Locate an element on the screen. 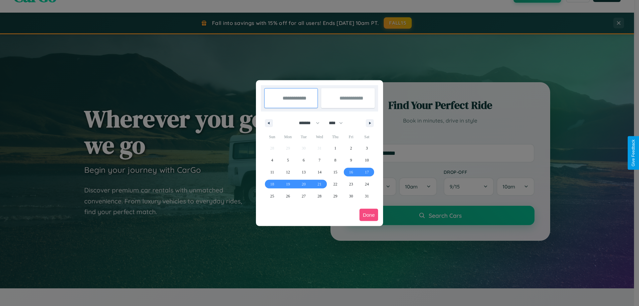  span: Thu is located at coordinates (335, 137).